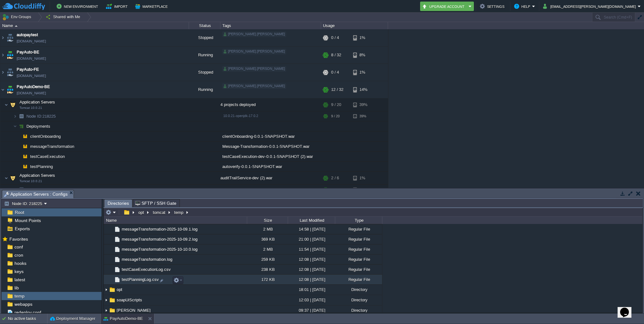  I want to click on button: Marketplace, so click(152, 6).